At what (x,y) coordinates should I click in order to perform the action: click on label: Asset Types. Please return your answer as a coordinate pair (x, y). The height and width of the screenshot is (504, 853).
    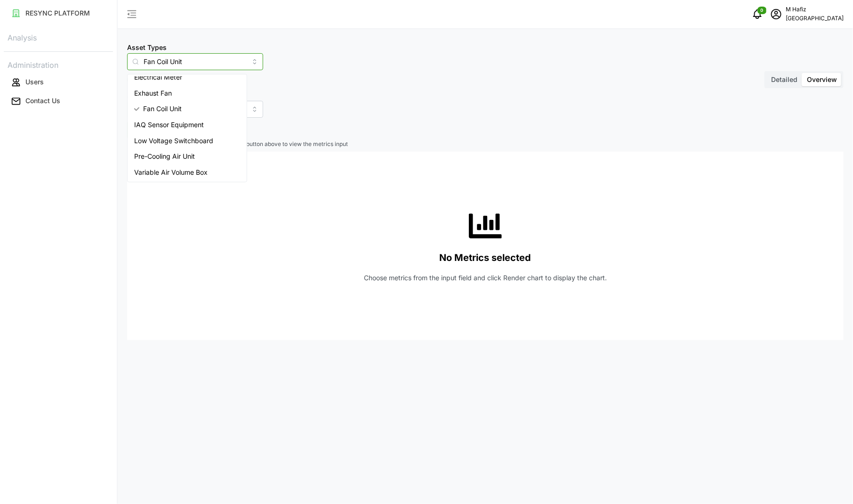
    Looking at the image, I should click on (147, 47).